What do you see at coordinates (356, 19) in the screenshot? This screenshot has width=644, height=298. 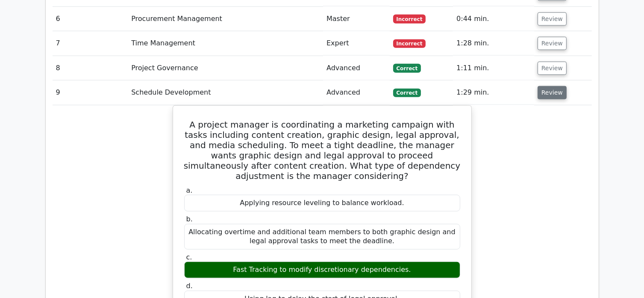 I see `td: Master` at bounding box center [356, 19].